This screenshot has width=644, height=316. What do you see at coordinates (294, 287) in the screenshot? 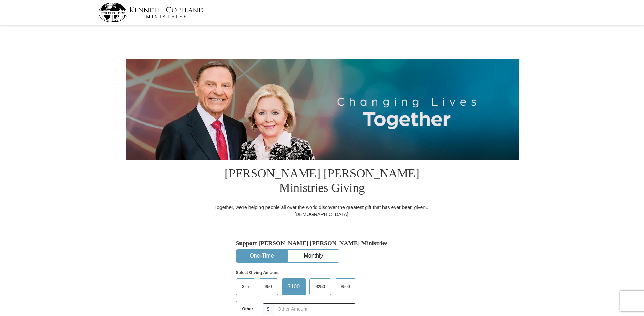
I see `span: $100` at bounding box center [294, 287].